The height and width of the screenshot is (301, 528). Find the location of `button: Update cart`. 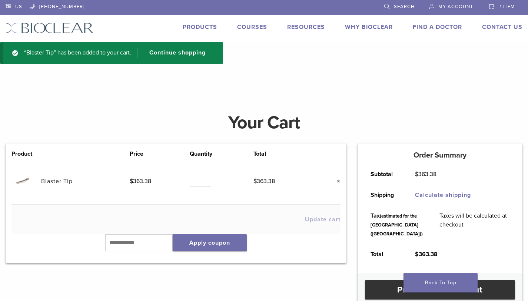

button: Update cart is located at coordinates (322, 219).